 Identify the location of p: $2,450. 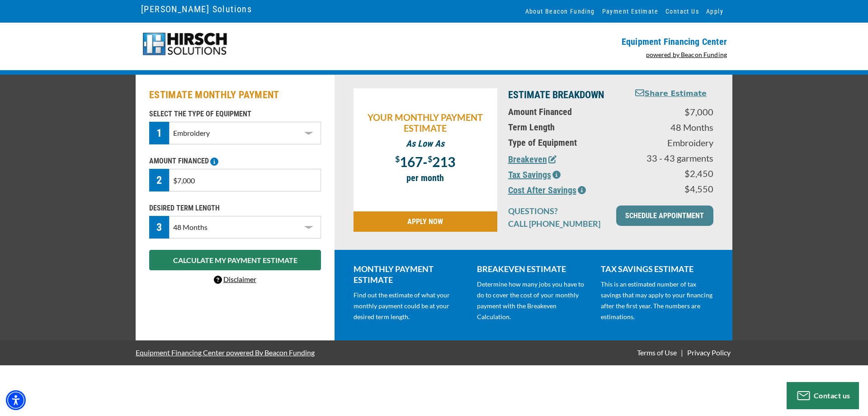
(673, 173).